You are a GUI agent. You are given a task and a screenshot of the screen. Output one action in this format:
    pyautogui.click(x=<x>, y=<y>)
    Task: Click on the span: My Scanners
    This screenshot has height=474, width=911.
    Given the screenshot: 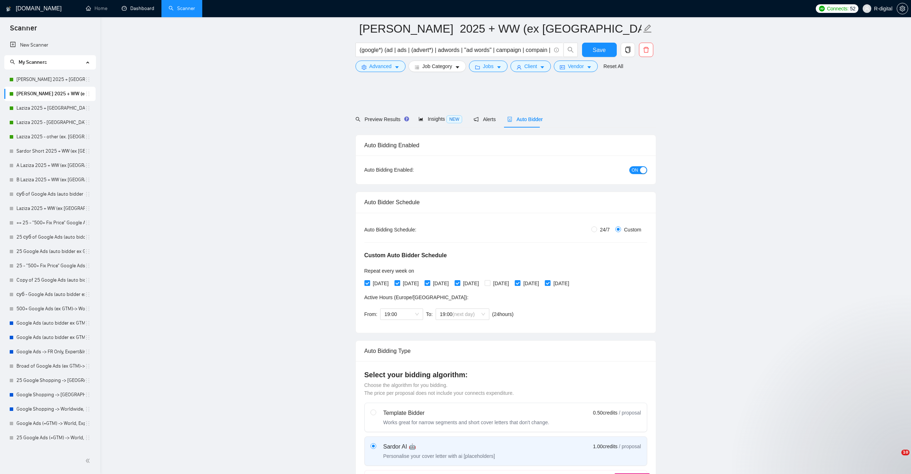 What is the action you would take?
    pyautogui.click(x=33, y=62)
    